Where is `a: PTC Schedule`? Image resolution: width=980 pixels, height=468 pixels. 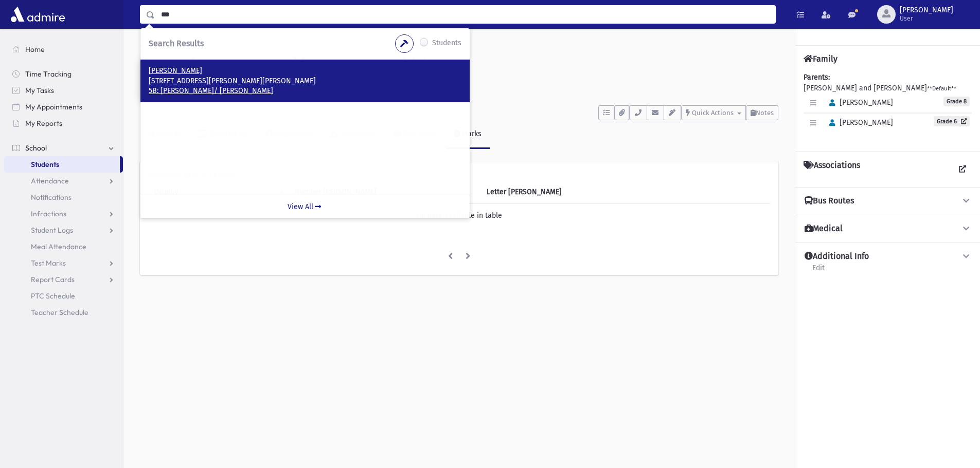
a: PTC Schedule is located at coordinates (63, 296).